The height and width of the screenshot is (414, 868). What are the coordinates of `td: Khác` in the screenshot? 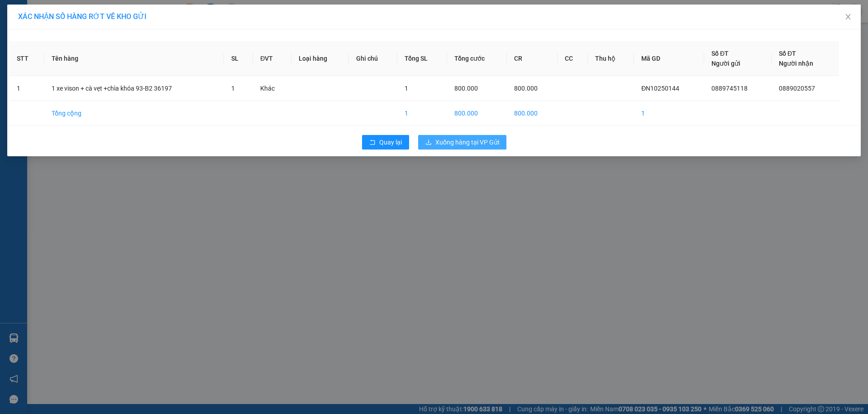 It's located at (272, 88).